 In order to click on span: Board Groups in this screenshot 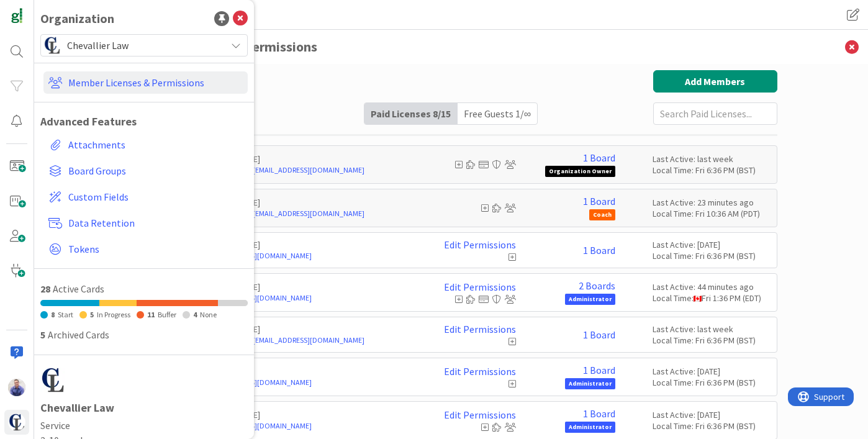, I will do `click(155, 170)`.